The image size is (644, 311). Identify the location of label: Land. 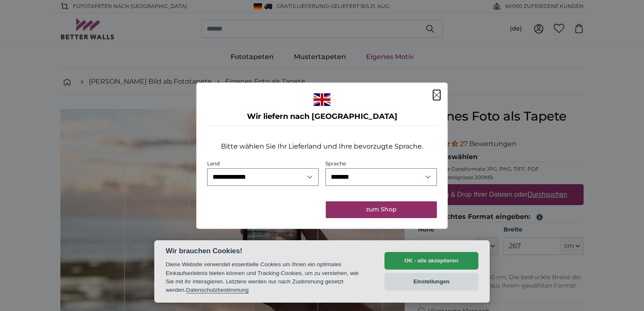
(214, 164).